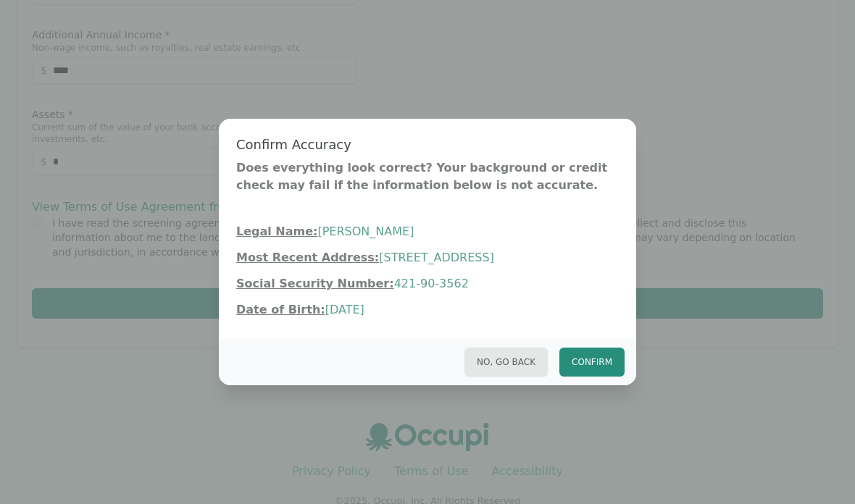 The width and height of the screenshot is (855, 504). What do you see at coordinates (428, 177) in the screenshot?
I see `p: Does everything look correct? Your background or credit check may fail if the information below i...` at bounding box center [428, 177].